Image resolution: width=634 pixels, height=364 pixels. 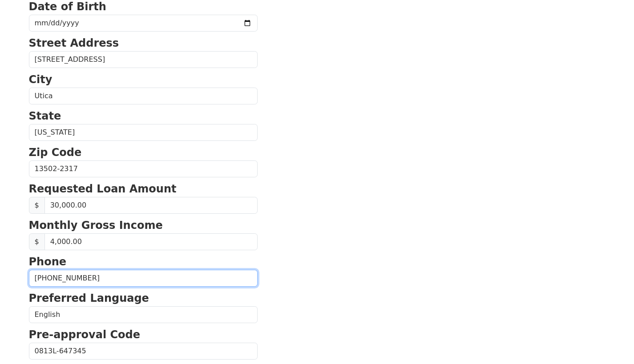 I want to click on input: Street Address, so click(x=143, y=59).